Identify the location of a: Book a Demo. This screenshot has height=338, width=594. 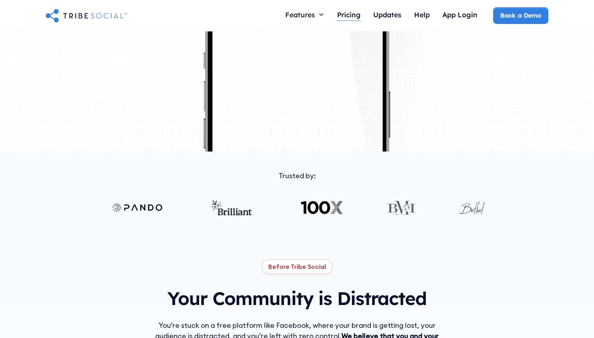
(521, 15).